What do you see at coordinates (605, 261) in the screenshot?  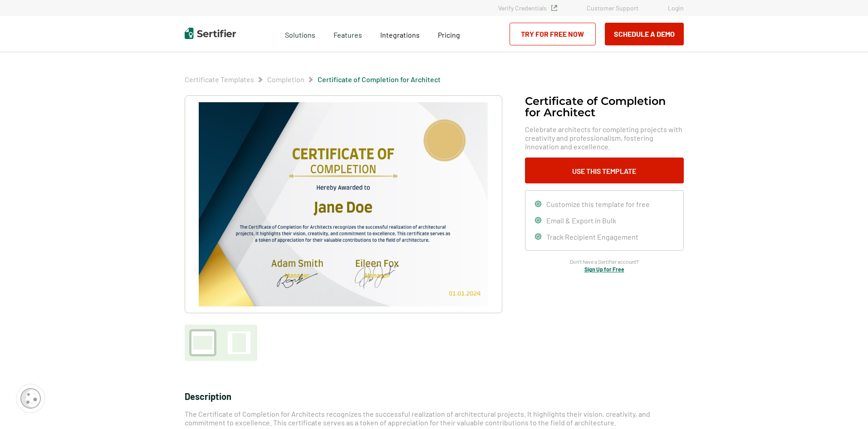 I see `span: Don’t have a Sertifier account?` at bounding box center [605, 261].